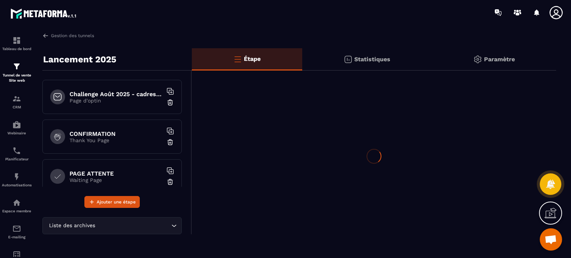 This screenshot has height=258, width=571. I want to click on p: Thank You Page, so click(116, 141).